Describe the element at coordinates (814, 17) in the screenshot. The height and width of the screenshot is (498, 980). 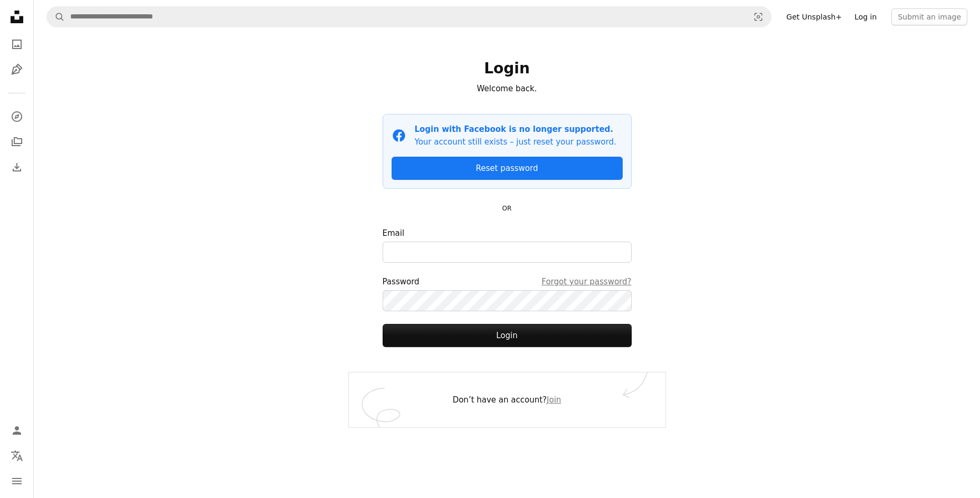
I see `a: Get Unsplash+` at that location.